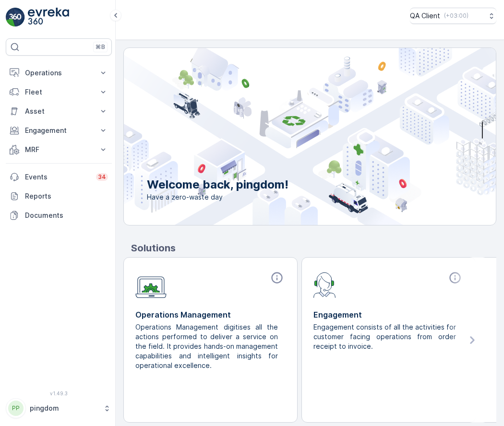 Image resolution: width=504 pixels, height=426 pixels. What do you see at coordinates (58, 177) in the screenshot?
I see `p: Events` at bounding box center [58, 177].